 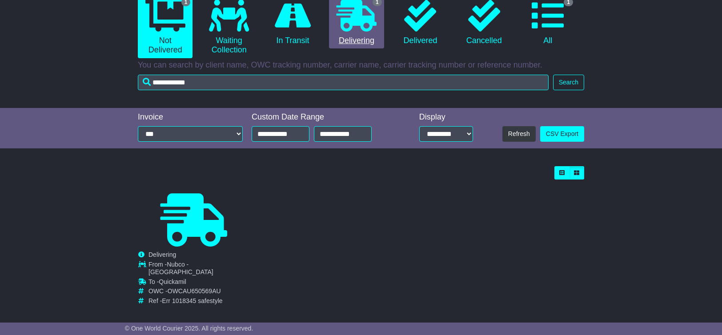 I want to click on td: From -, so click(x=199, y=269).